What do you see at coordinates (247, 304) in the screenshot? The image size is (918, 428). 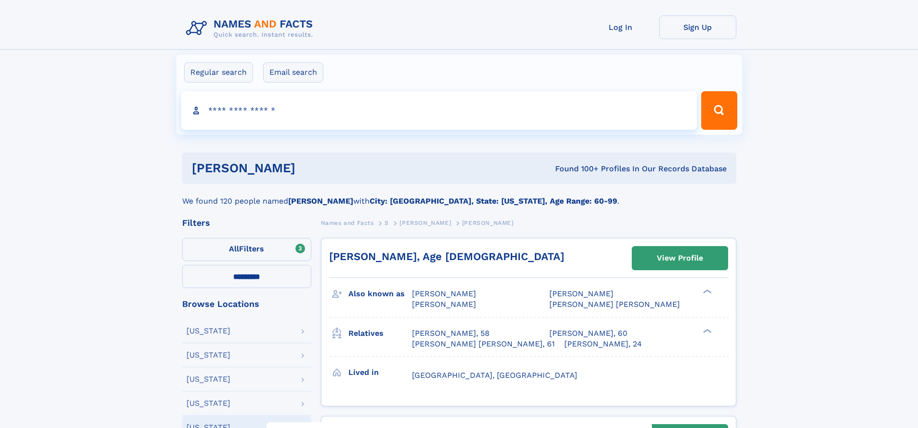 I see `div: Browse Locations` at bounding box center [247, 304].